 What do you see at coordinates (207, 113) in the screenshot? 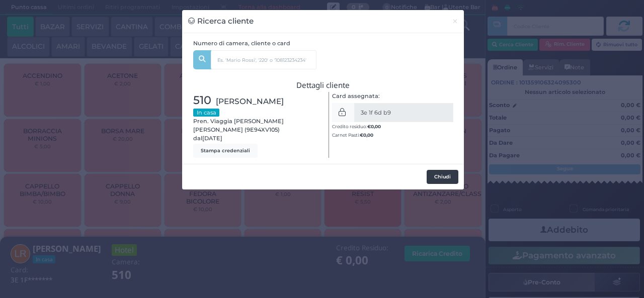
I see `small: In casa` at bounding box center [207, 113].